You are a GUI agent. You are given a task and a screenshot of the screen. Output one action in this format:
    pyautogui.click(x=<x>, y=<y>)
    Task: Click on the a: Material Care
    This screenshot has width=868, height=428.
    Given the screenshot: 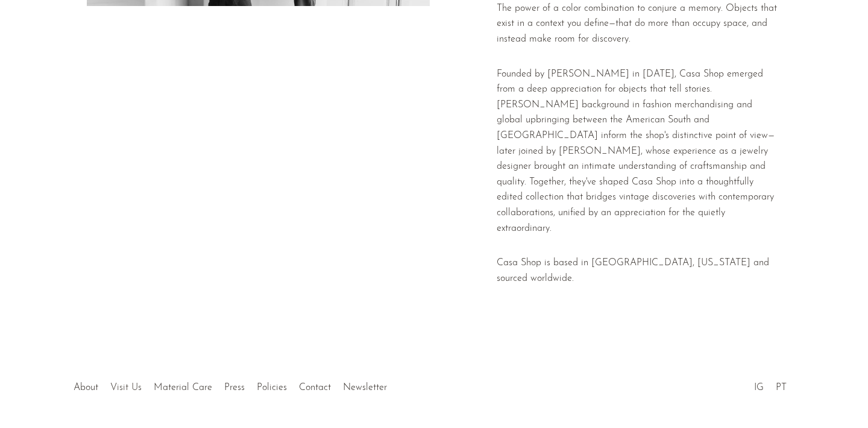 What is the action you would take?
    pyautogui.click(x=183, y=387)
    